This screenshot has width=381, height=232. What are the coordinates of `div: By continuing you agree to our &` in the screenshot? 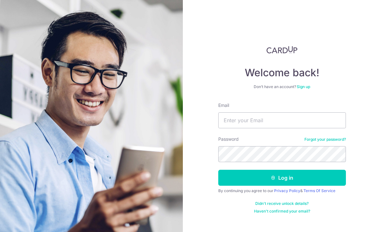 It's located at (282, 191).